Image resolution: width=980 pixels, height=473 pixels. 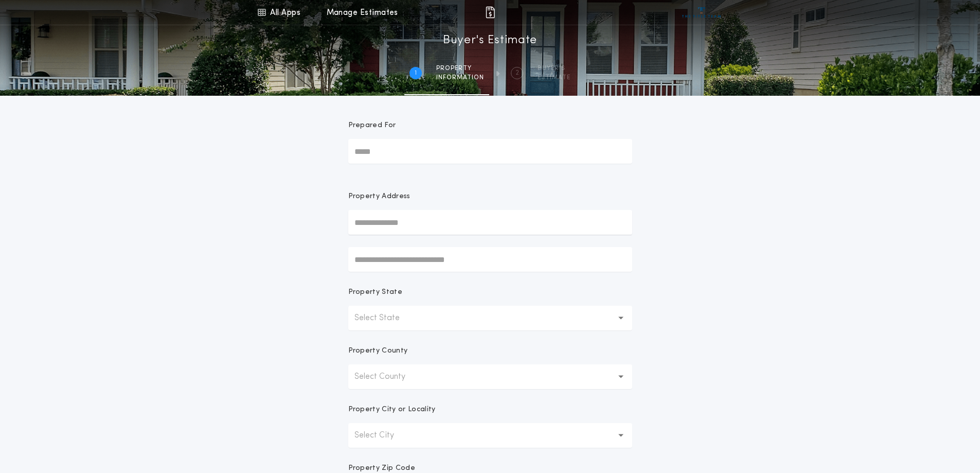 What do you see at coordinates (378, 351) in the screenshot?
I see `p: Property County` at bounding box center [378, 351].